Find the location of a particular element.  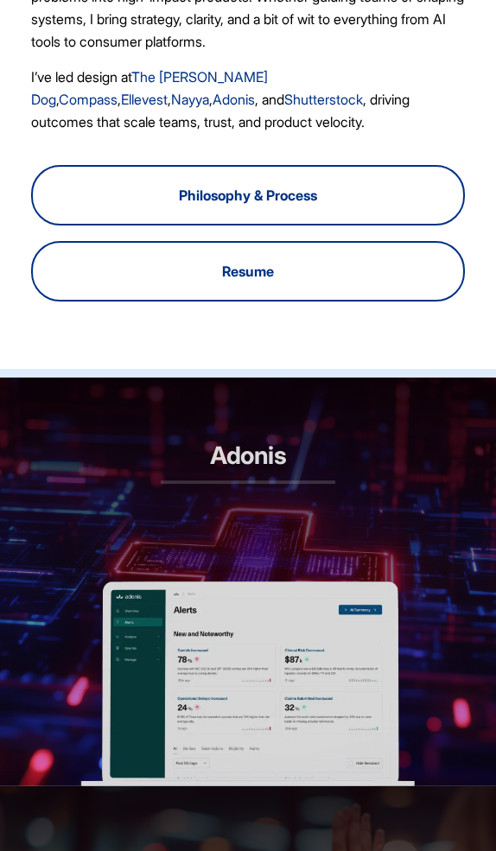

a: Shutterstock is located at coordinates (323, 99).